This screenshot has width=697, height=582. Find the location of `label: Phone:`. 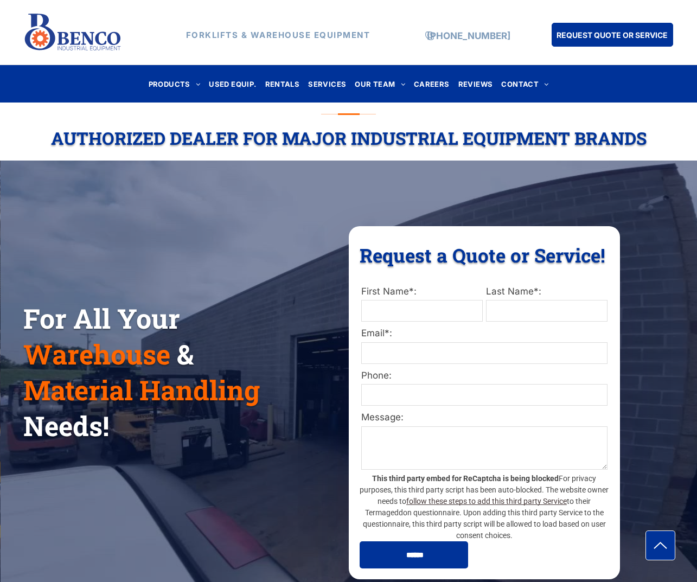

label: Phone: is located at coordinates (484, 376).